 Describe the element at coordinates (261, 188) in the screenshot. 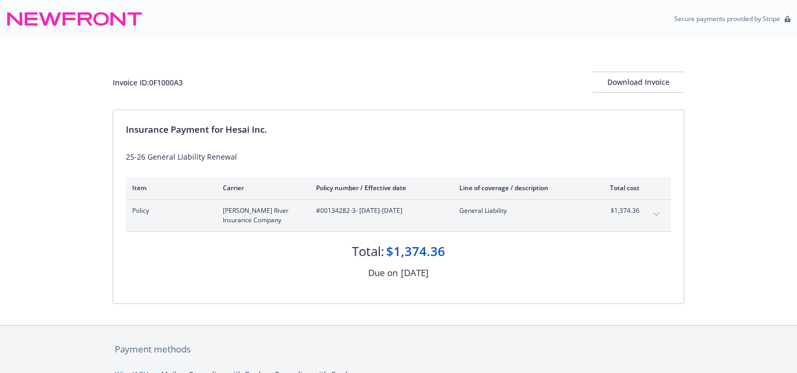

I see `div: Carrier` at that location.